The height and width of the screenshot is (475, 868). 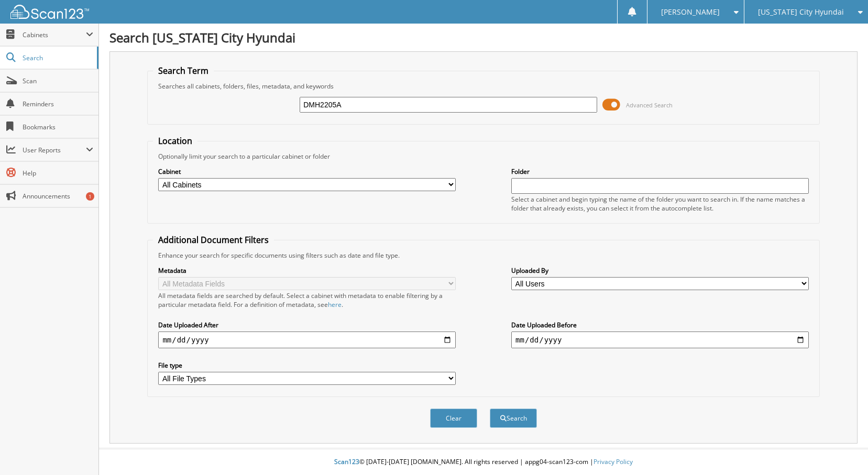 What do you see at coordinates (454, 418) in the screenshot?
I see `button: Clear` at bounding box center [454, 418].